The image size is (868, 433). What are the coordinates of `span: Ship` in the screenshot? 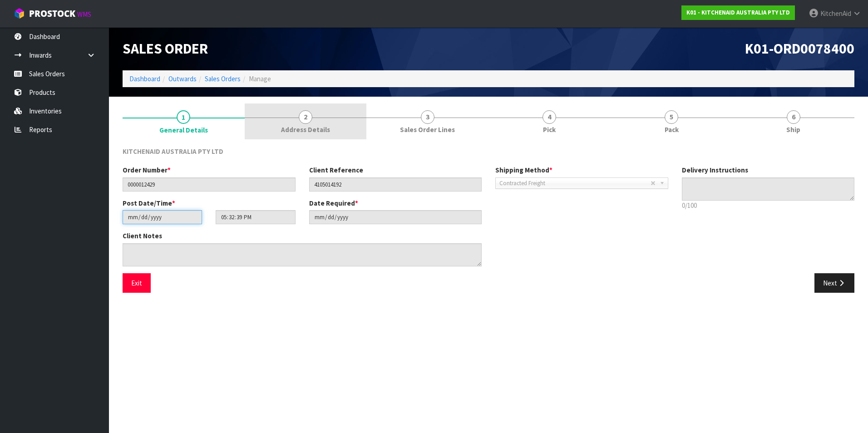 It's located at (793, 129).